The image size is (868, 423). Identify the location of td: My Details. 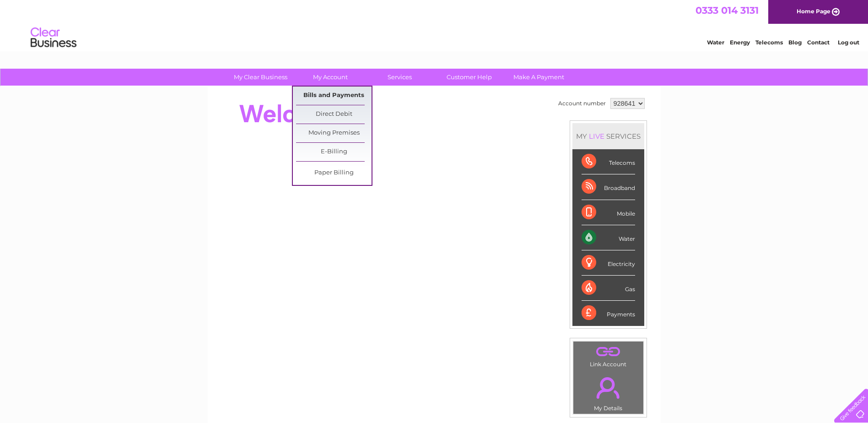
(609, 392).